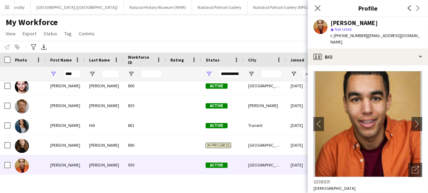 The image size is (428, 193). What do you see at coordinates (265, 125) in the screenshot?
I see `div: Tranent` at bounding box center [265, 125].